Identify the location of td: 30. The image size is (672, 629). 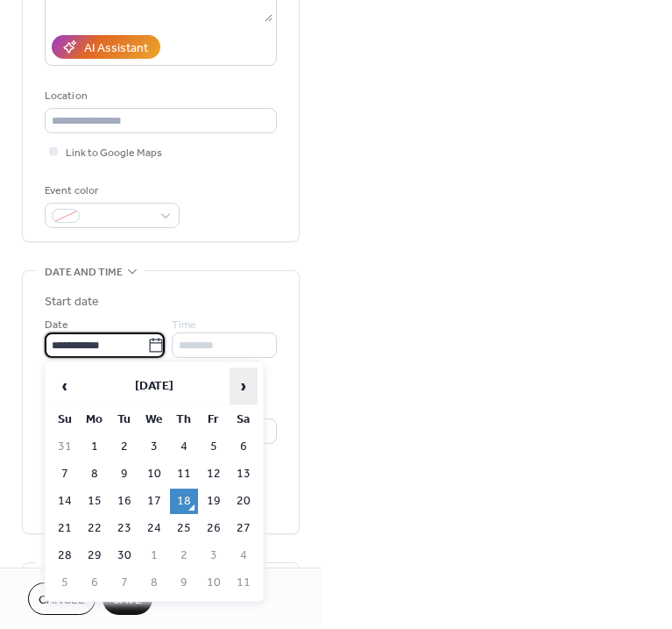
(125, 555).